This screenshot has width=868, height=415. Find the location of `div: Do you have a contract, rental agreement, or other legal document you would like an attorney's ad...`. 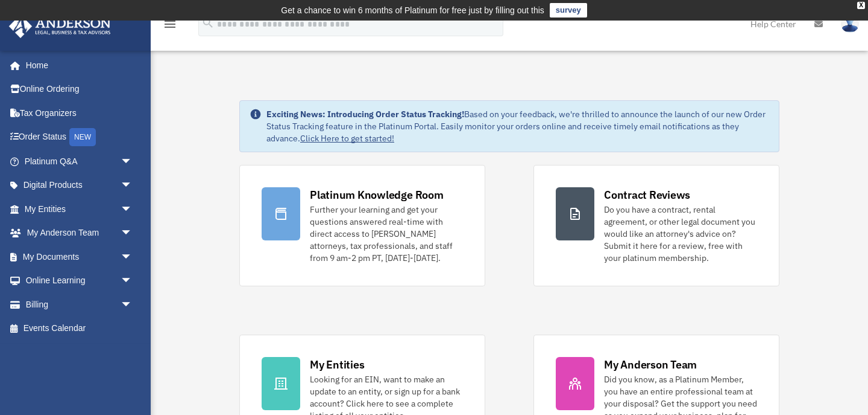

div: Do you have a contract, rental agreement, or other legal document you would like an attorney's ad... is located at coordinates (681, 233).